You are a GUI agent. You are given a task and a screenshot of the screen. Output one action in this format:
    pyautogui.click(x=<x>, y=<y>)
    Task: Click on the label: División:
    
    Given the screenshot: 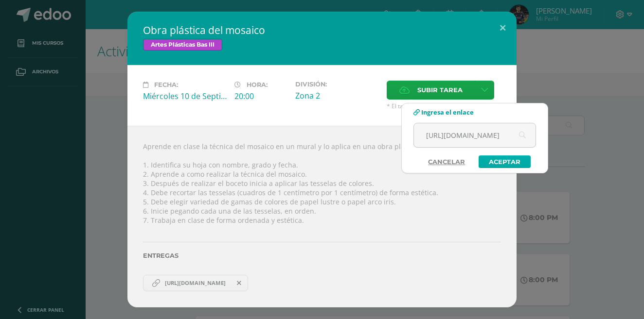 What is the action you would take?
    pyautogui.click(x=337, y=84)
    